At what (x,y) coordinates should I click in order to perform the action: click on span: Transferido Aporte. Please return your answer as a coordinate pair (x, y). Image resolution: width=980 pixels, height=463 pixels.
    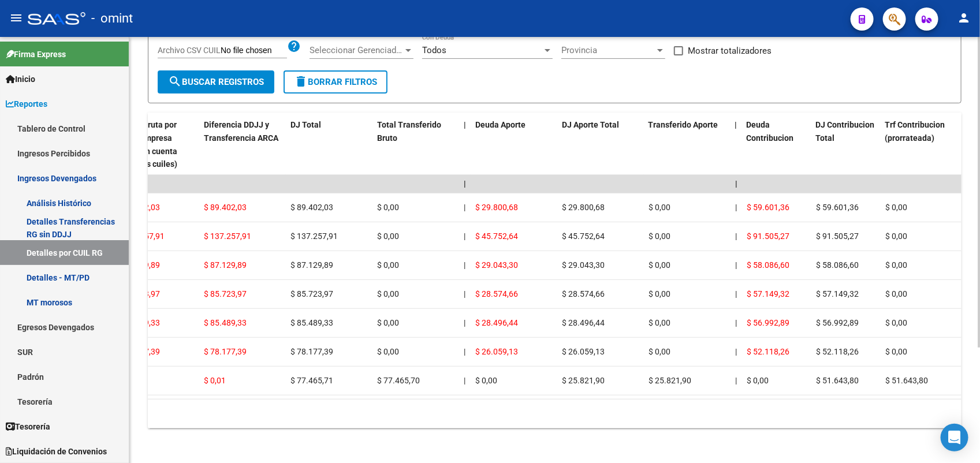
    Looking at the image, I should click on (683, 124).